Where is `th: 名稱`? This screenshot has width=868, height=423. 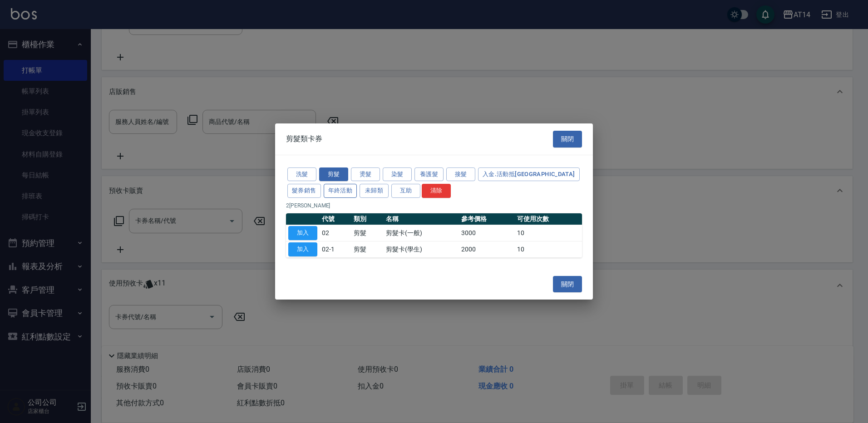
th: 名稱 is located at coordinates (421, 219).